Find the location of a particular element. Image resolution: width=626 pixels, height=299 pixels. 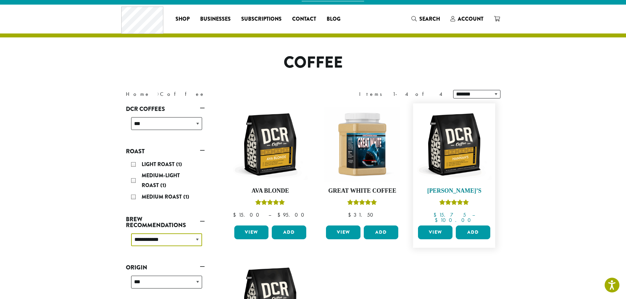

a: Shop is located at coordinates (182, 19).